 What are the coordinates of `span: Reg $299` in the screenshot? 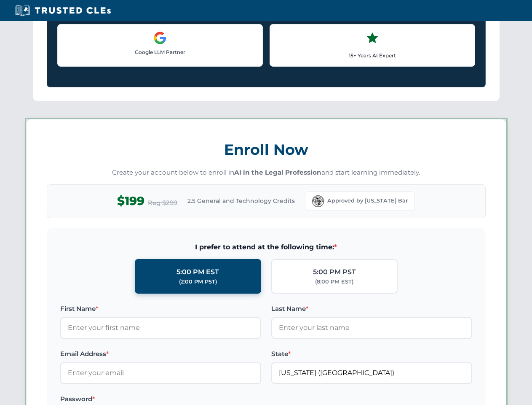 It's located at (162, 202).